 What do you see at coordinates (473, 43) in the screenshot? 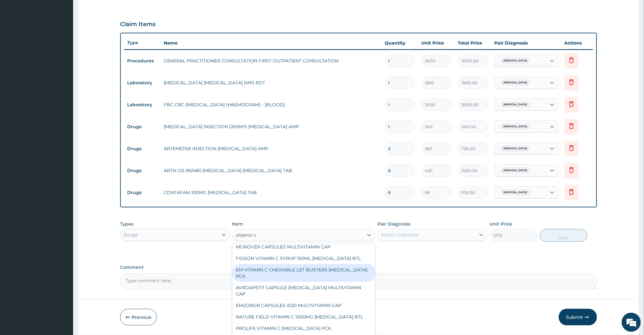
I see `th: Total Price` at bounding box center [473, 43].